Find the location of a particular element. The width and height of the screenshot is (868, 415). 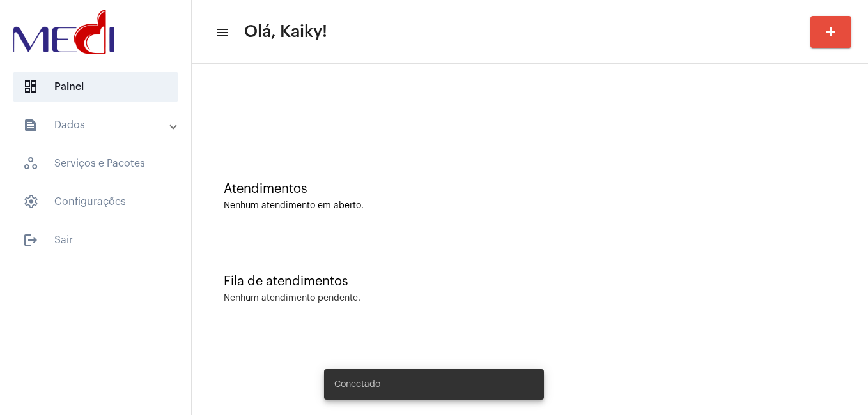

div: Atendimentos is located at coordinates (530, 189).